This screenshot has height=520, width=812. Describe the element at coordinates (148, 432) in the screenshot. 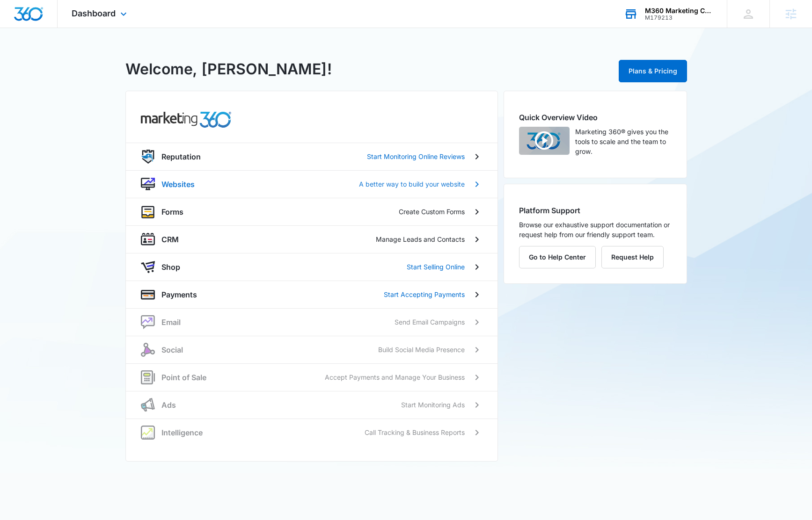

I see `img: intelligence` at that location.